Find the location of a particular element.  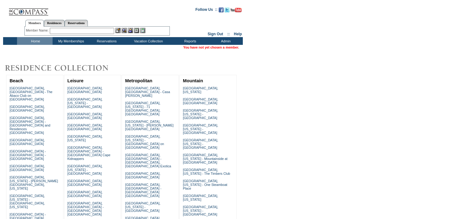

td: Home is located at coordinates (35, 41).